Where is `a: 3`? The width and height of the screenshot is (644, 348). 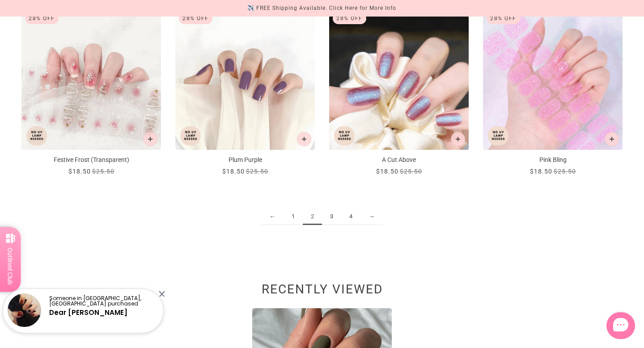
a: 3 is located at coordinates (331, 217).